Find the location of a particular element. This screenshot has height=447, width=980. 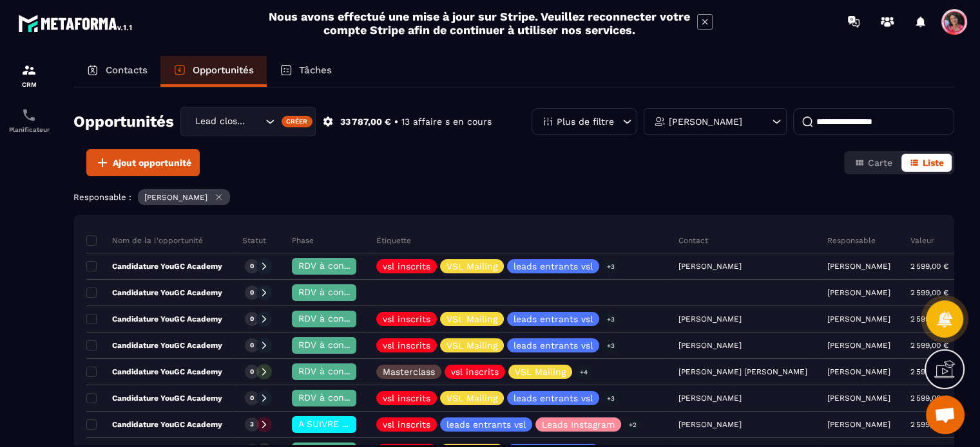

a: schedulerschedulerPlanificateur is located at coordinates (29, 120).